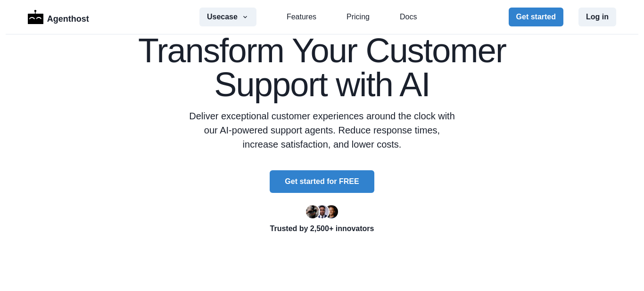 This screenshot has width=644, height=291. Describe the element at coordinates (597, 17) in the screenshot. I see `a: Log in` at that location.